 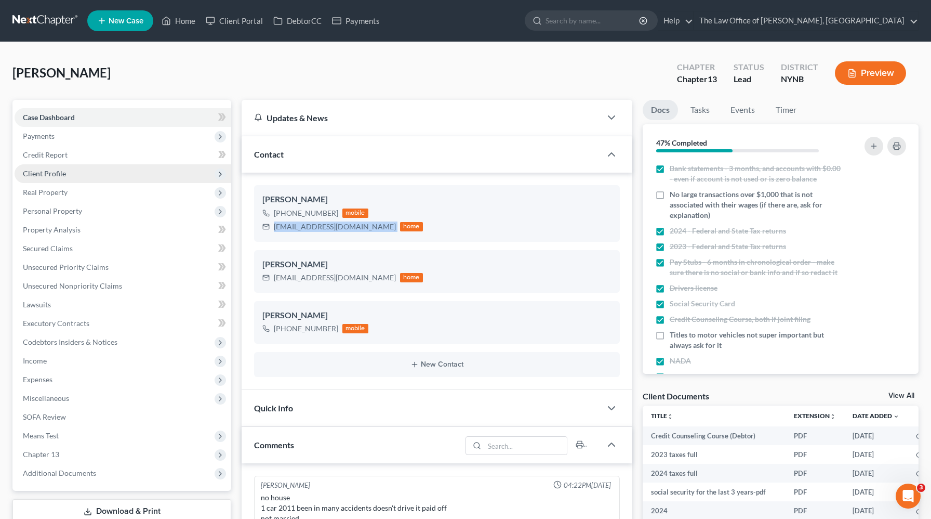 What do you see at coordinates (45, 192) in the screenshot?
I see `span: Real Property` at bounding box center [45, 192].